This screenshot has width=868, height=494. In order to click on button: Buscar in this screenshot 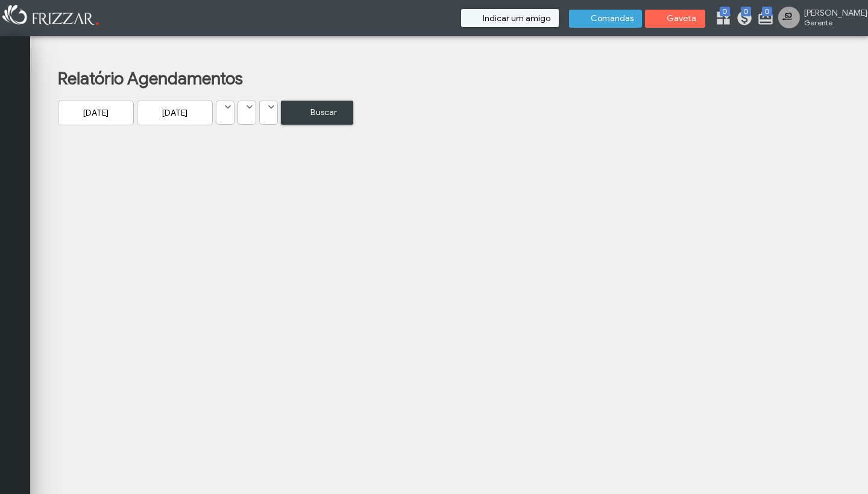, I will do `click(317, 113)`.